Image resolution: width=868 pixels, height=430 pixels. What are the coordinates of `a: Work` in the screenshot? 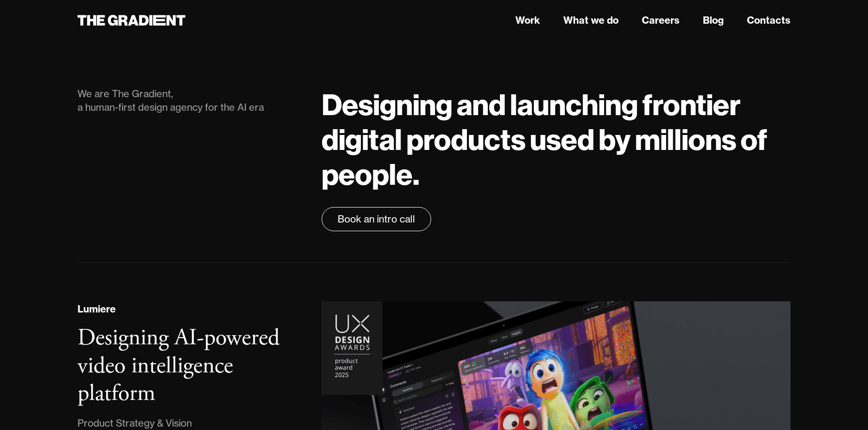 It's located at (527, 20).